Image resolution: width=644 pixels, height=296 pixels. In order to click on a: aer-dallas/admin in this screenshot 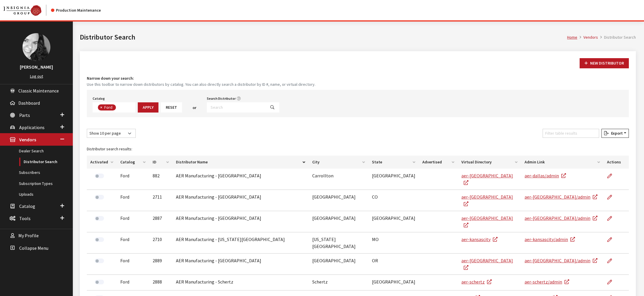, I will do `click(545, 176)`.